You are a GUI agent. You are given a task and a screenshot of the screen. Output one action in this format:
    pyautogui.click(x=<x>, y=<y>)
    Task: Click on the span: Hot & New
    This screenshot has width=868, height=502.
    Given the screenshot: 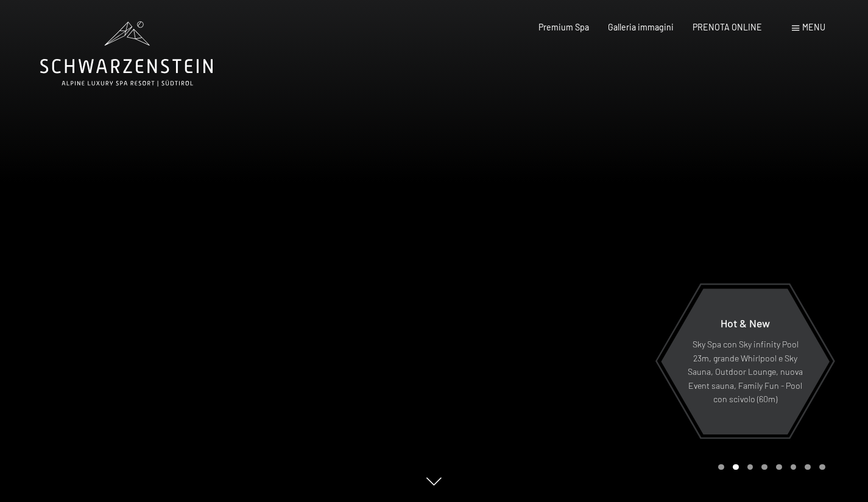 What is the action you would take?
    pyautogui.click(x=744, y=323)
    